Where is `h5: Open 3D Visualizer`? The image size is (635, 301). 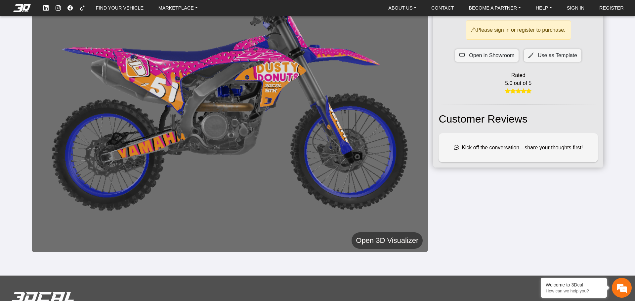
h5: Open 3D Visualizer is located at coordinates (387, 241).